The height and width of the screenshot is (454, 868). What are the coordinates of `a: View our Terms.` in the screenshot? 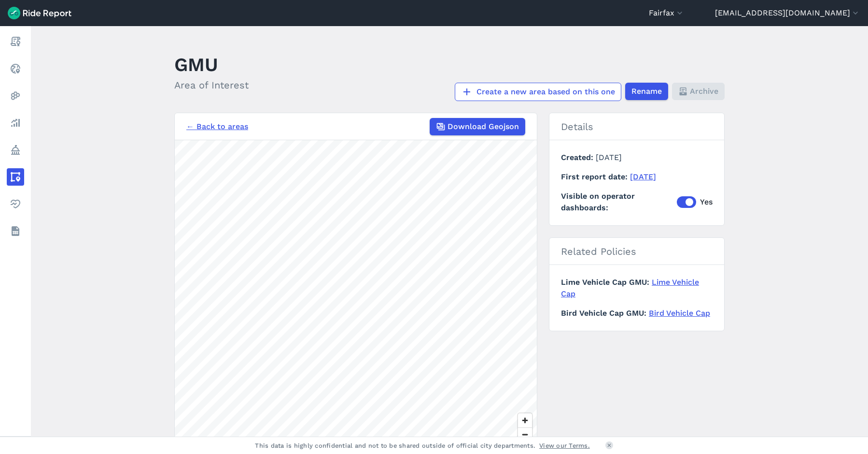 It's located at (564, 445).